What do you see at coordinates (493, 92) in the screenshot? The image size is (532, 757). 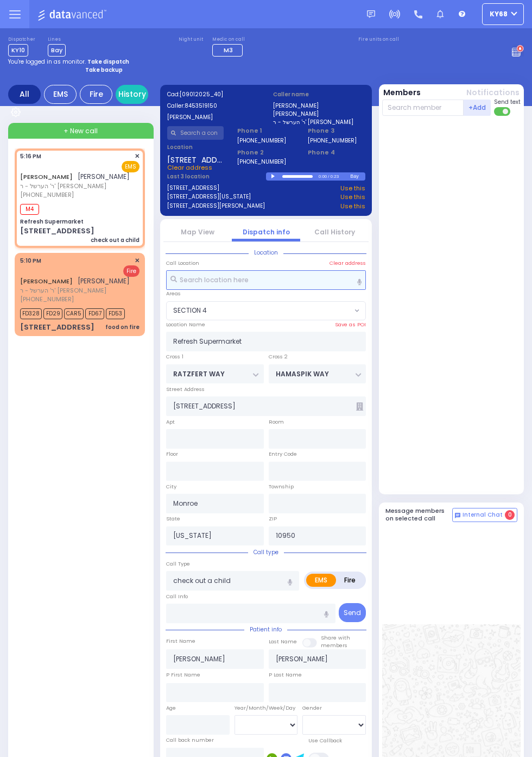 I see `button: Notifications` at bounding box center [493, 92].